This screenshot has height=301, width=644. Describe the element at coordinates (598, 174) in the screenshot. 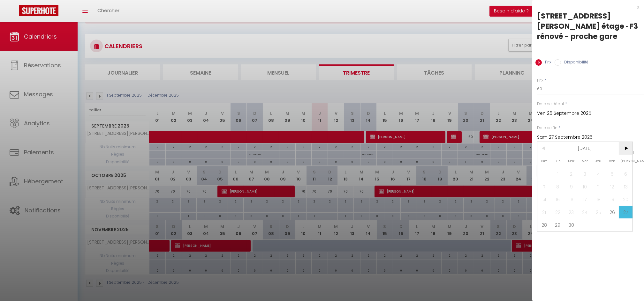

I see `span: 4` at that location.